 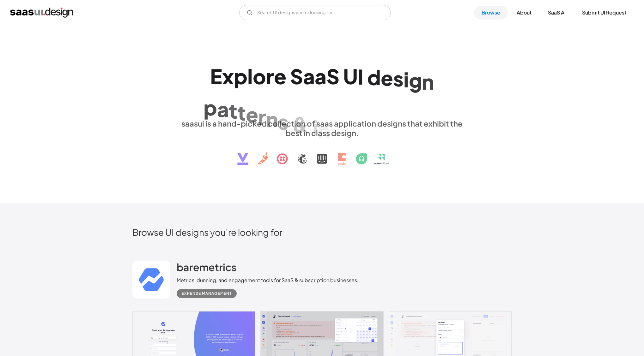 I want to click on h1: Explore SaaS UI design patterns & interactions., so click(x=322, y=89).